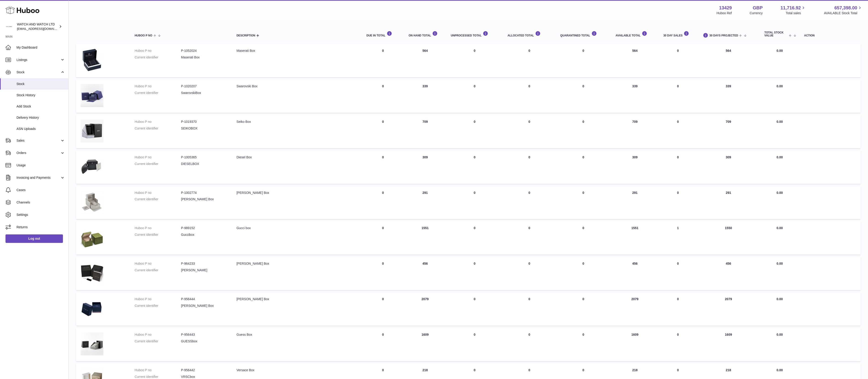 The height and width of the screenshot is (379, 868). What do you see at coordinates (204, 51) in the screenshot?
I see `dd: P-1052024` at bounding box center [204, 51].